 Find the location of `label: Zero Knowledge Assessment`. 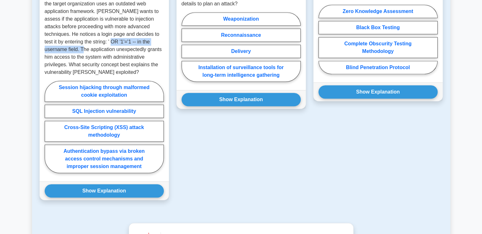

label: Zero Knowledge Assessment is located at coordinates (378, 11).